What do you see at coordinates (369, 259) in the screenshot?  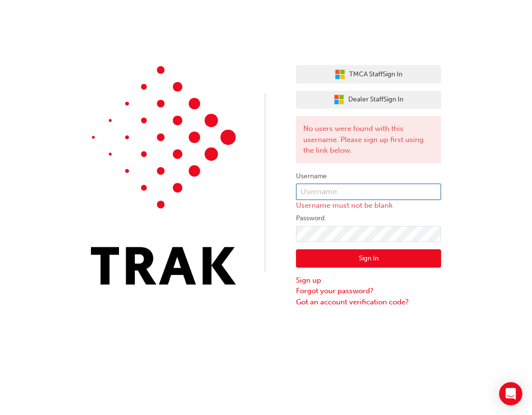 I see `button: Sign In` at bounding box center [369, 259].